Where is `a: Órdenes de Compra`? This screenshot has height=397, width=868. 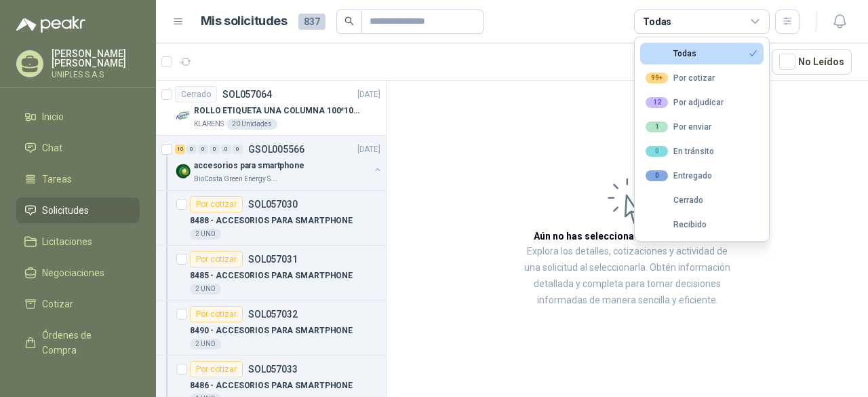
a: Órdenes de Compra is located at coordinates (78, 342).